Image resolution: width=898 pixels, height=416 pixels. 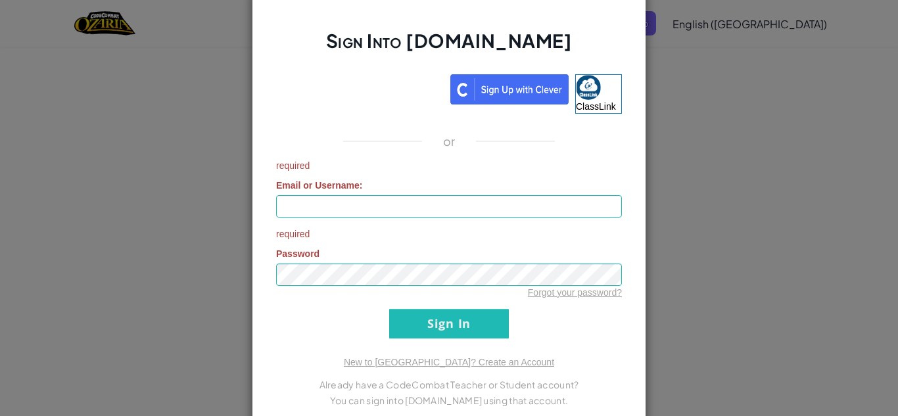 What do you see at coordinates (589, 87) in the screenshot?
I see `img: classlink-logo-small.png` at bounding box center [589, 87].